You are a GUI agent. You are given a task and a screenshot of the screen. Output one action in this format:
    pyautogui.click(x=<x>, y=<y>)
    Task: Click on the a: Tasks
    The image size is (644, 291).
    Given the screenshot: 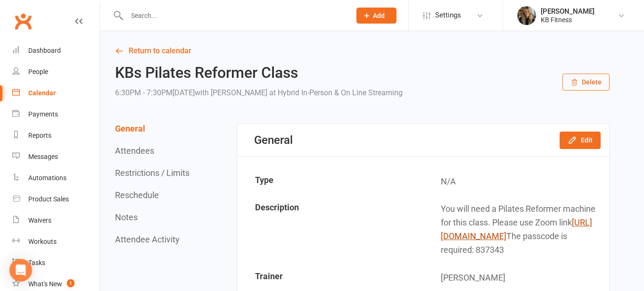 What is the action you would take?
    pyautogui.click(x=56, y=263)
    